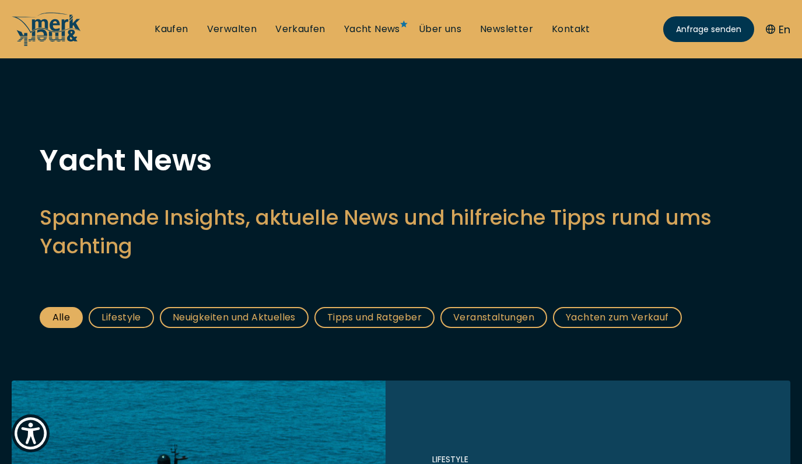 The height and width of the screenshot is (464, 802). Describe the element at coordinates (709, 29) in the screenshot. I see `span: Anfrage senden` at that location.